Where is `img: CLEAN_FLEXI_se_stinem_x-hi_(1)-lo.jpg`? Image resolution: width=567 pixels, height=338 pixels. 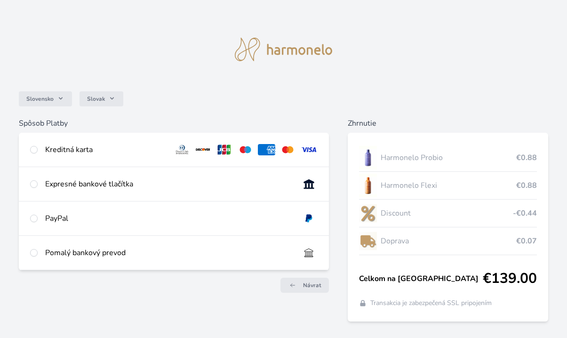 img: CLEAN_FLEXI_se_stinem_x-hi_(1)-lo.jpg is located at coordinates (368, 185).